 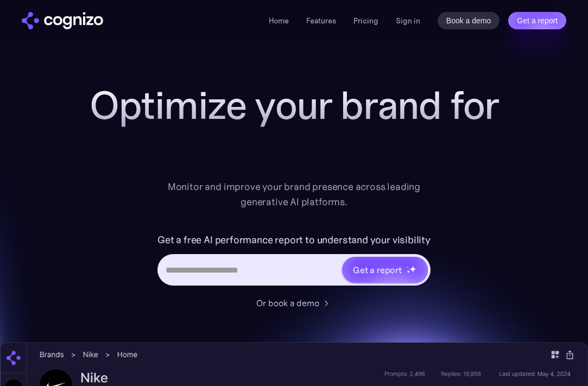 I want to click on a: home, so click(x=62, y=20).